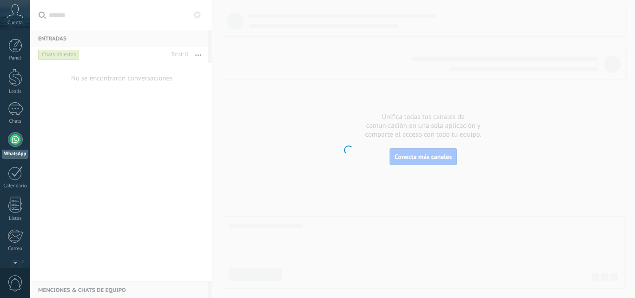 The height and width of the screenshot is (298, 635). Describe the element at coordinates (15, 23) in the screenshot. I see `span: Cuenta` at that location.